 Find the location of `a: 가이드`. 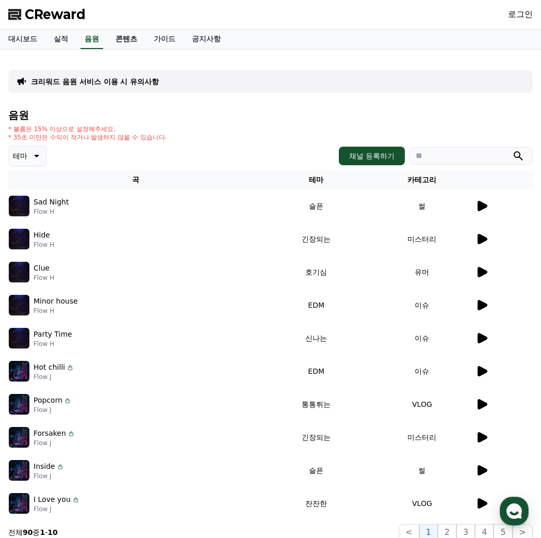

a: 가이드 is located at coordinates (165, 39).